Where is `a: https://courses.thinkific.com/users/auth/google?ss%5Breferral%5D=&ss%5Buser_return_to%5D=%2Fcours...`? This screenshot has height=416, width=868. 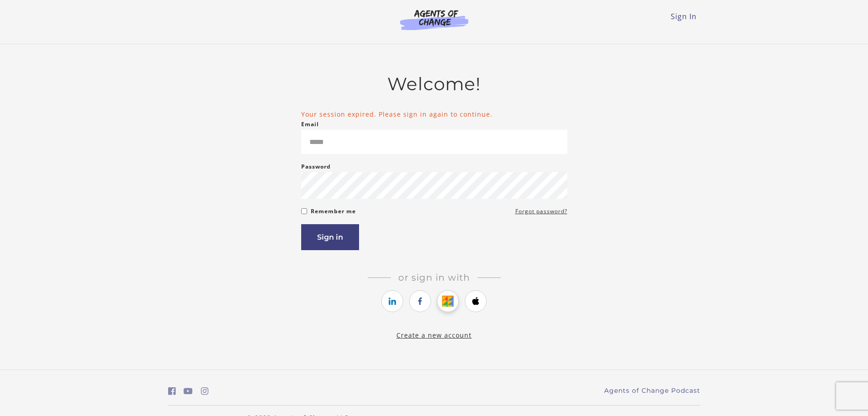
a: https://courses.thinkific.com/users/auth/google?ss%5Breferral%5D=&ss%5Buser_return_to%5D=%2Fcours... is located at coordinates (448, 301).